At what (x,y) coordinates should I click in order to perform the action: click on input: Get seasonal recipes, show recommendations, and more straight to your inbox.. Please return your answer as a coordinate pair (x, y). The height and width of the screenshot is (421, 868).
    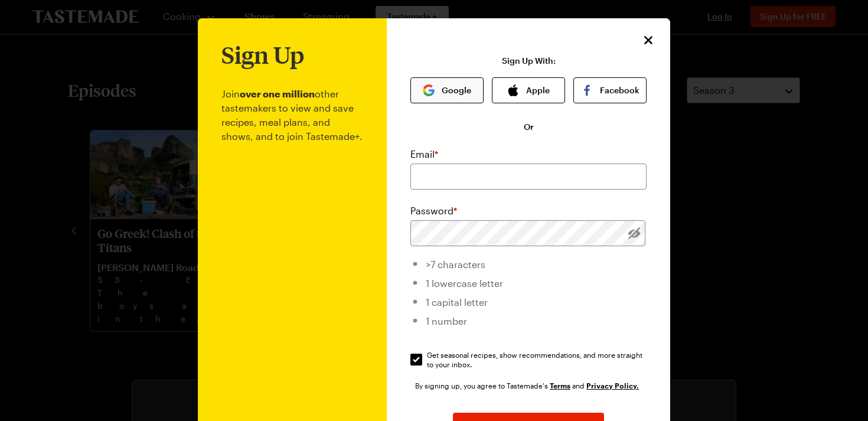
    Looking at the image, I should click on (417, 360).